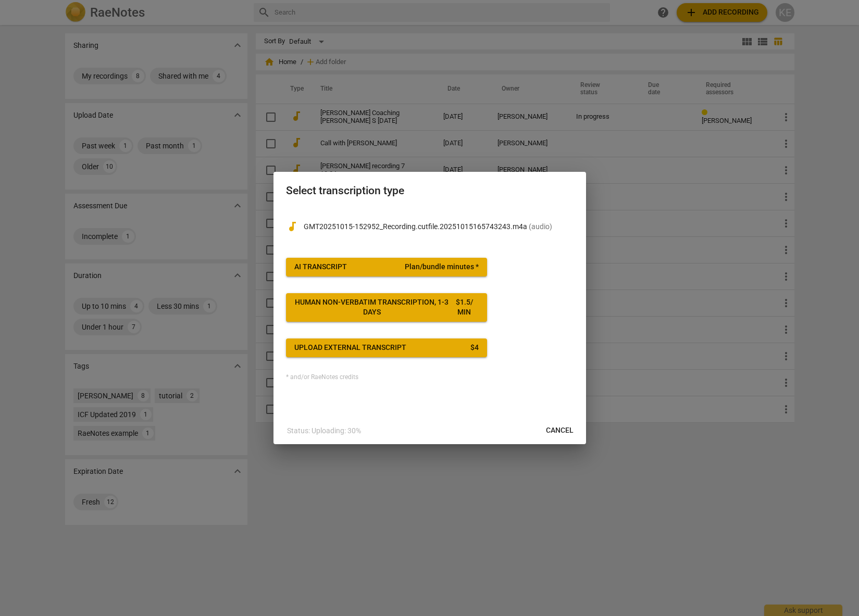  What do you see at coordinates (324, 431) in the screenshot?
I see `p: Status: Uploading: 30%` at bounding box center [324, 431].